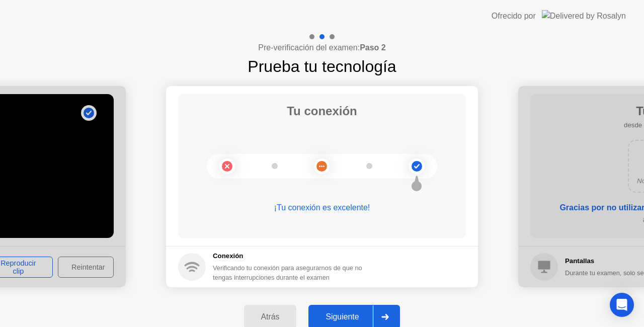 The height and width of the screenshot is (327, 644). Describe the element at coordinates (373, 47) in the screenshot. I see `b: Paso 2` at that location.